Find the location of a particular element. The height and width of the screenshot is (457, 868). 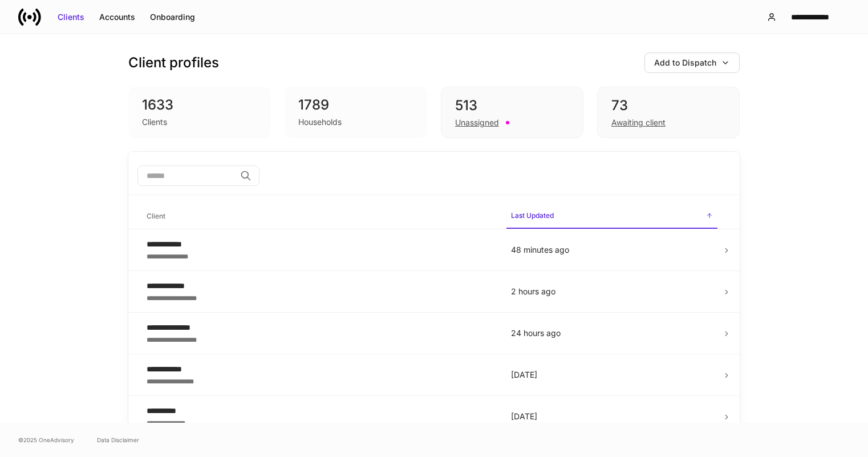

button: Onboarding is located at coordinates (172, 17).